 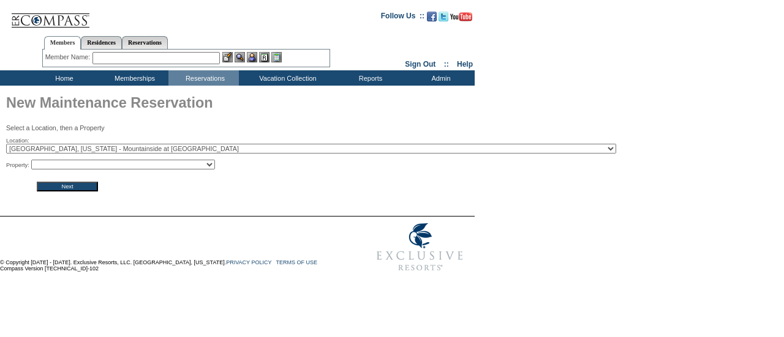 I want to click on td: Reports, so click(x=369, y=78).